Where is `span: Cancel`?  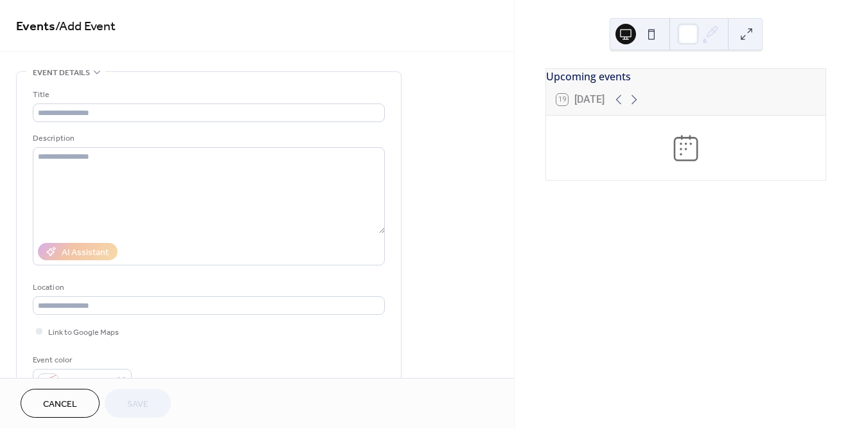
span: Cancel is located at coordinates (60, 404).